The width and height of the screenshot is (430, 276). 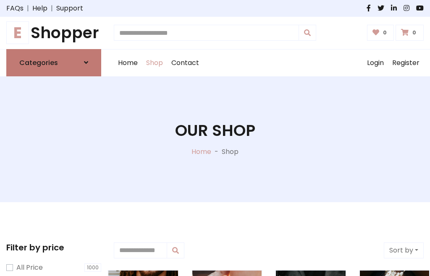 I want to click on a: Login, so click(x=375, y=63).